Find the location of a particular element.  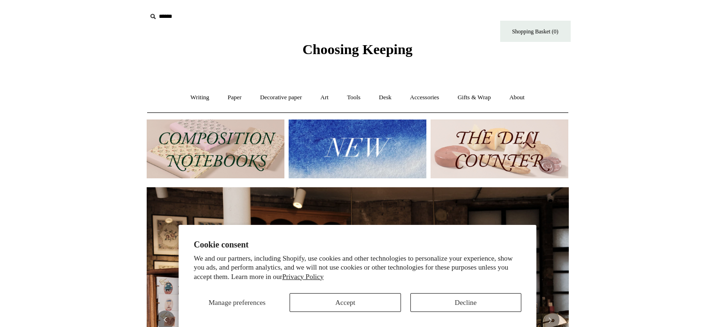

a: About is located at coordinates (516, 97).